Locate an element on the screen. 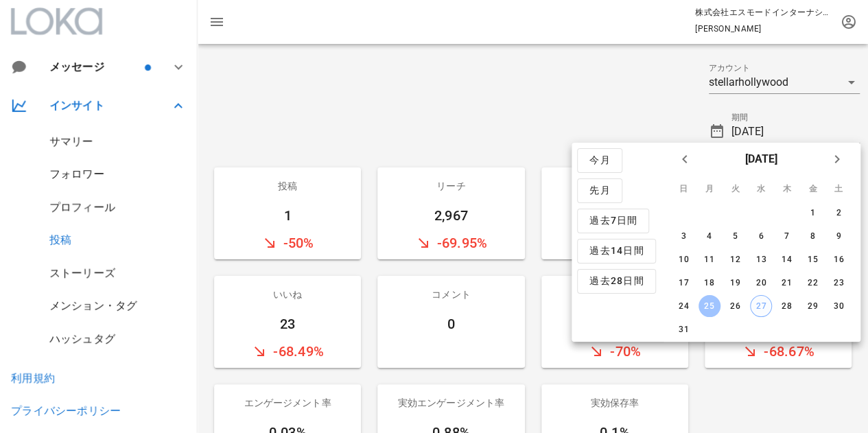 The width and height of the screenshot is (868, 433). div: 2,967 is located at coordinates (451, 216).